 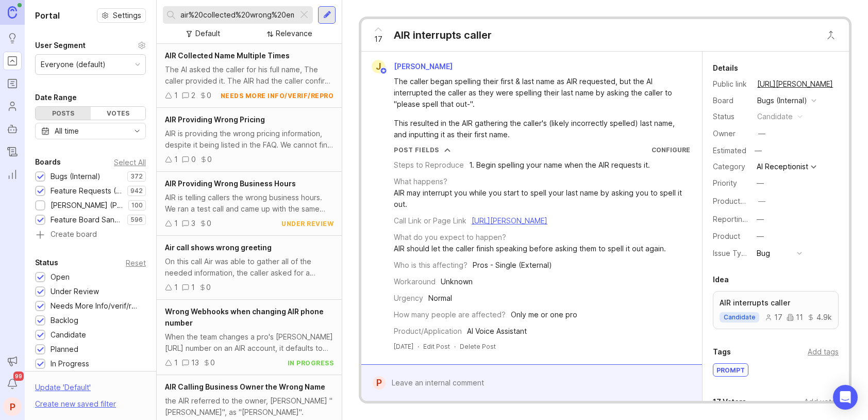 What do you see at coordinates (478, 346) in the screenshot?
I see `div: Delete Post` at bounding box center [478, 346].